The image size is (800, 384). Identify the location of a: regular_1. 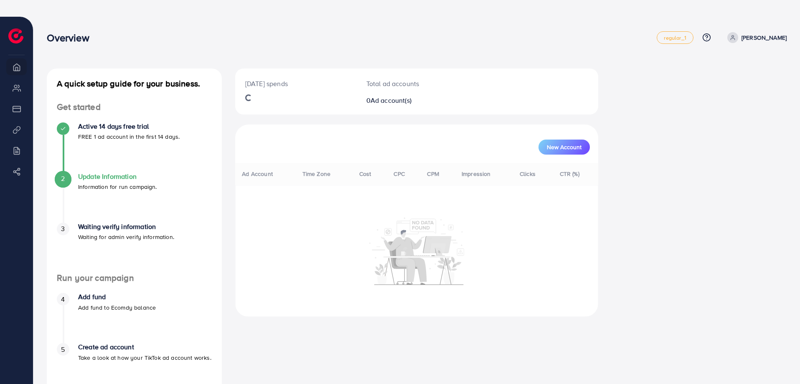
(675, 38).